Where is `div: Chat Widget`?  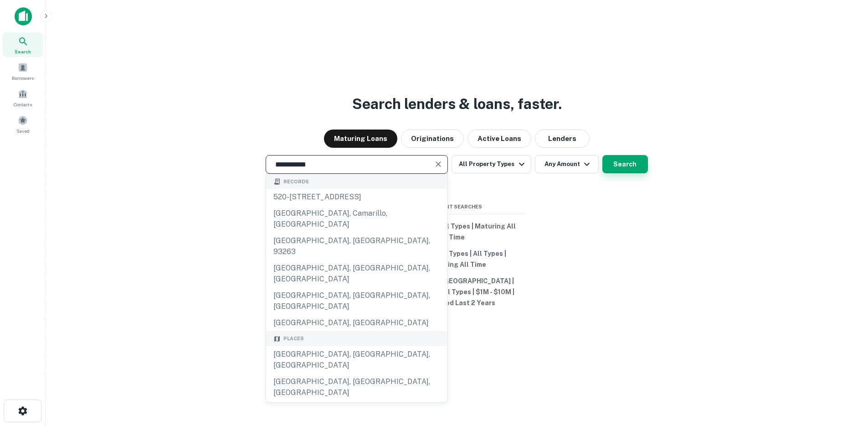 div: Chat Widget is located at coordinates (845, 375).